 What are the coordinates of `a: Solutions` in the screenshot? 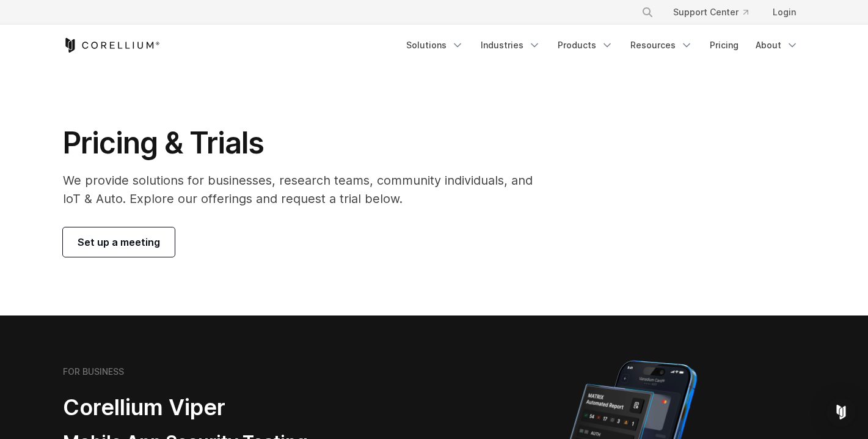 It's located at (435, 45).